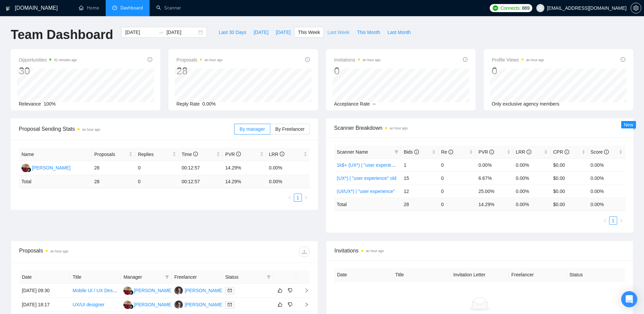  I want to click on a: 1k$+ (UX*) | "user experience", so click(369, 165).